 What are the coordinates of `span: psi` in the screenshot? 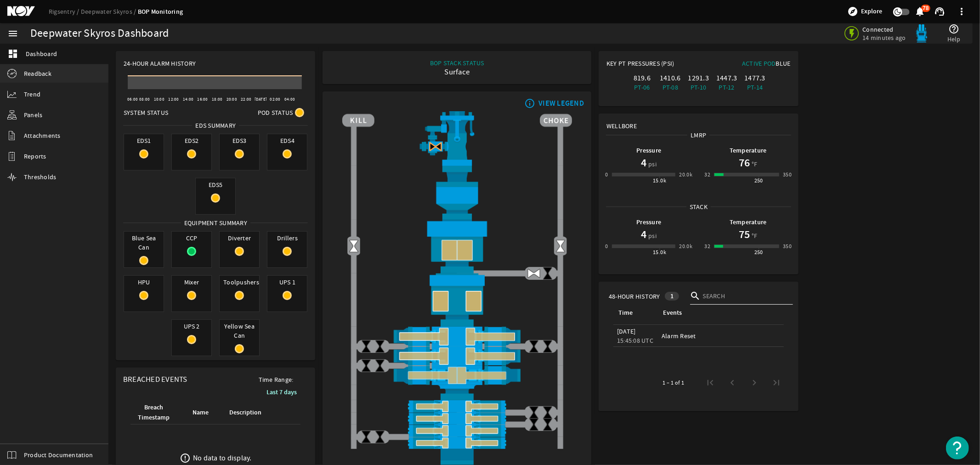 It's located at (651, 236).